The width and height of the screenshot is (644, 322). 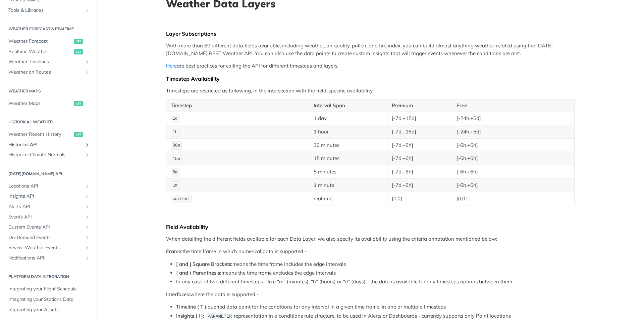 What do you see at coordinates (48, 237) in the screenshot?
I see `a: On-Demand EventsShow subpages for On-Demand Events` at bounding box center [48, 237].